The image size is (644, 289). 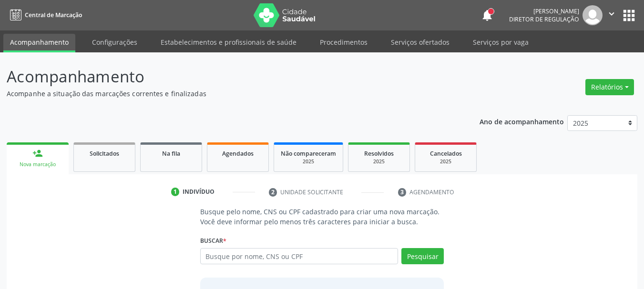 I want to click on div: person_add, so click(x=38, y=154).